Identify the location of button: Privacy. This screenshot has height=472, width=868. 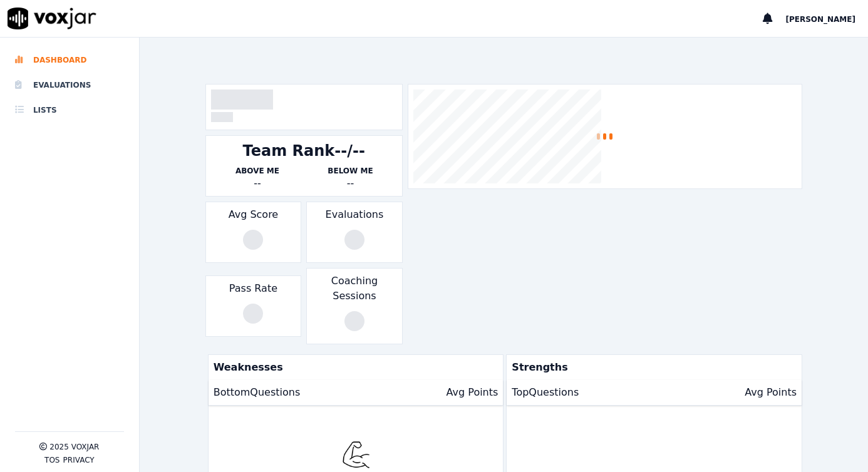
(79, 460).